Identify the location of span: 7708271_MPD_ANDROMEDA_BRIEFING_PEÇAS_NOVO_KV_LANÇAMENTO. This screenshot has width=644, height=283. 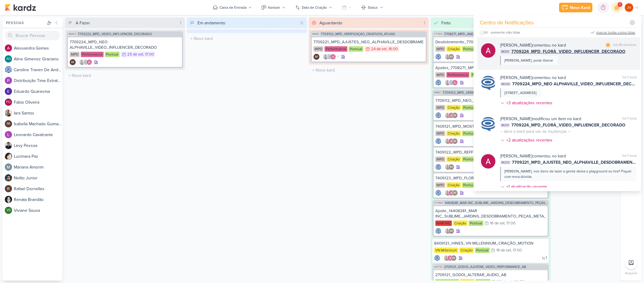
(496, 34).